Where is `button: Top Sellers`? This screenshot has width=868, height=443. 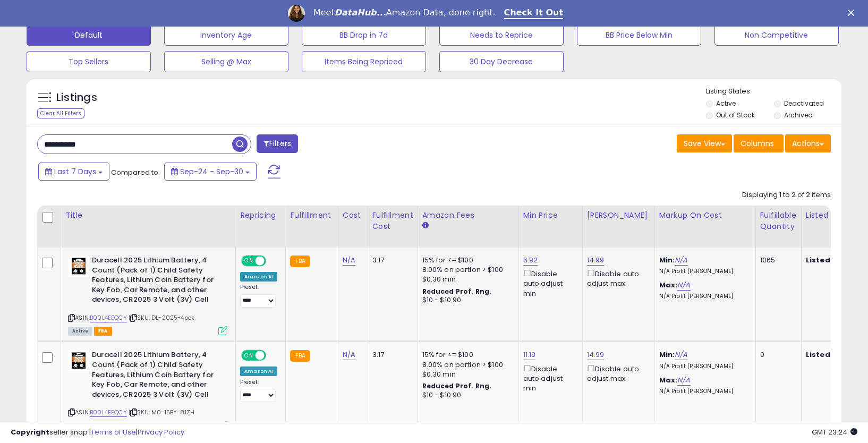
button: Top Sellers is located at coordinates (89, 61).